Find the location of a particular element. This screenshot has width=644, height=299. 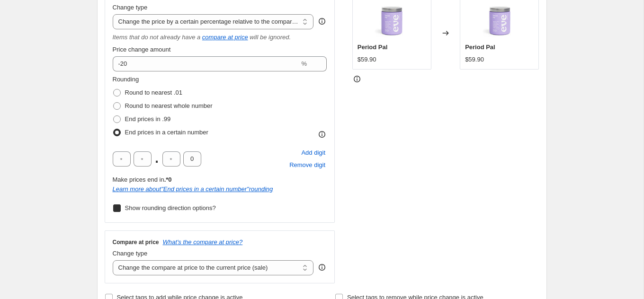

i: will be ignored. is located at coordinates (270, 37).